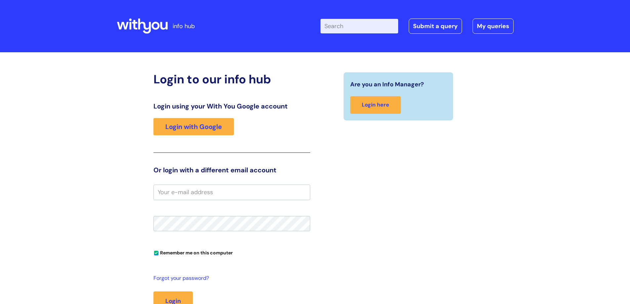 This screenshot has height=304, width=630. I want to click on span: Are you an Info Manager?, so click(387, 84).